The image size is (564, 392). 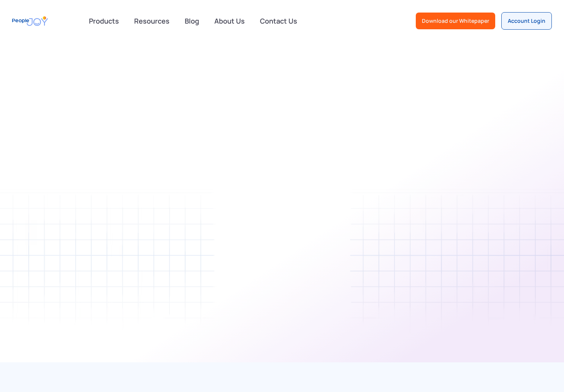 I want to click on a: Contact Us, so click(x=278, y=21).